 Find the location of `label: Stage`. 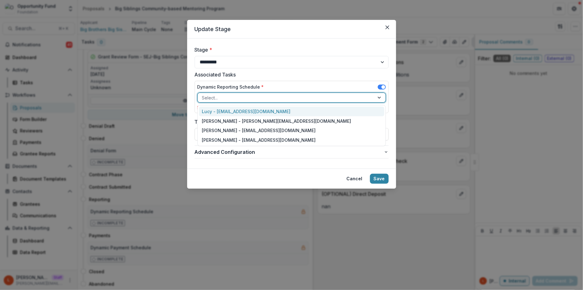

label: Stage is located at coordinates (290, 50).